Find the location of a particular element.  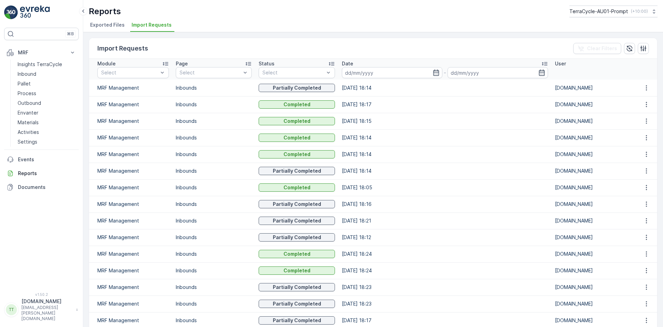

p: Page is located at coordinates (182, 64).